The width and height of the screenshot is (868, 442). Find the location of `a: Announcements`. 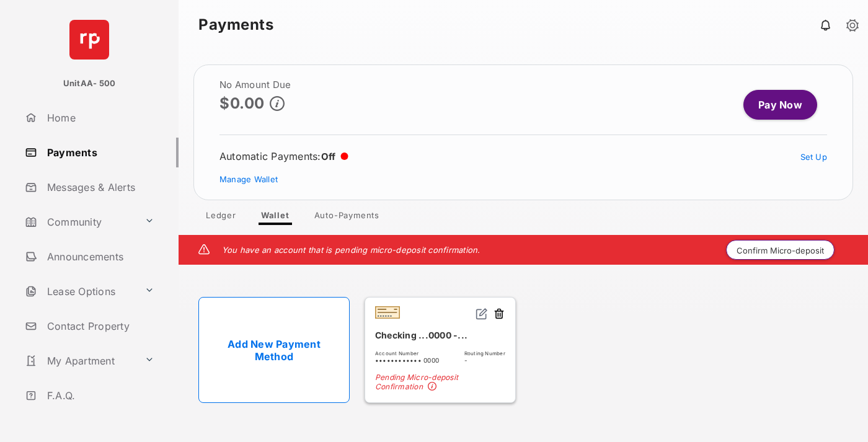

a: Announcements is located at coordinates (99, 257).